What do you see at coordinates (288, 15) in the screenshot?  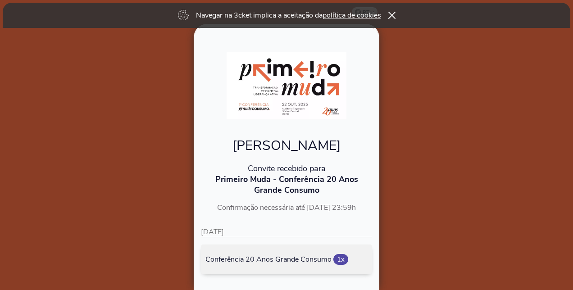 I see `p: Navegar na 3cket implica a aceitação da` at bounding box center [288, 15].